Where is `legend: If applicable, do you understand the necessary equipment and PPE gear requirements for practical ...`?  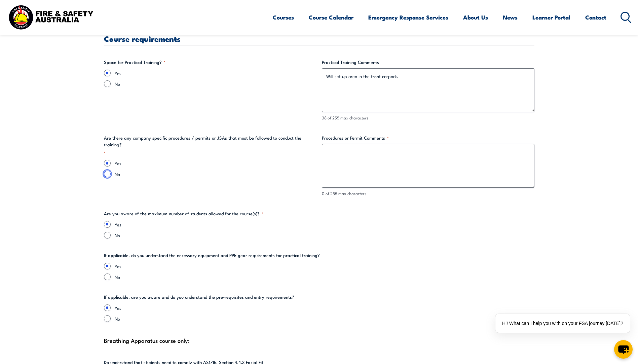 legend: If applicable, do you understand the necessary equipment and PPE gear requirements for practical ... is located at coordinates (212, 255).